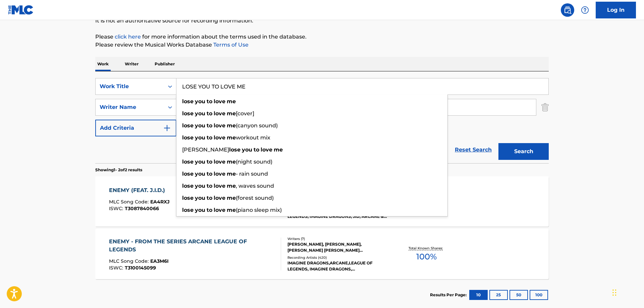  What do you see at coordinates (615, 293) in the screenshot?
I see `div: Drag` at bounding box center [615, 293].